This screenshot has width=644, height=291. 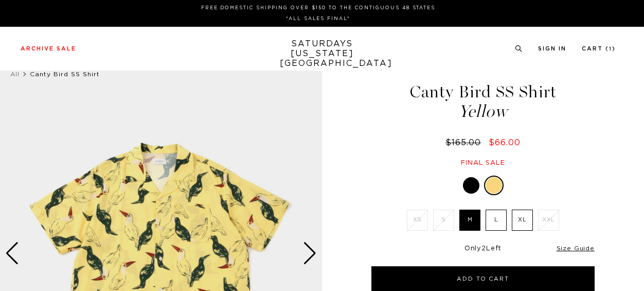 I want to click on div: Only Left, so click(x=483, y=249).